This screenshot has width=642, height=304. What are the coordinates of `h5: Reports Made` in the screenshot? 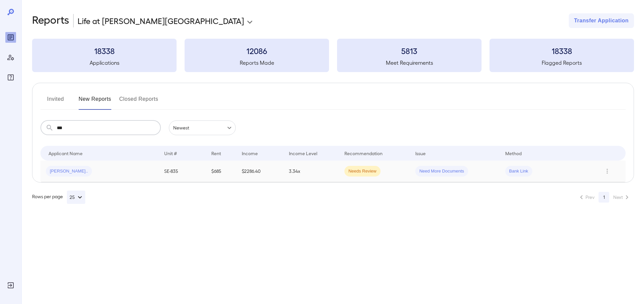 It's located at (257, 63).